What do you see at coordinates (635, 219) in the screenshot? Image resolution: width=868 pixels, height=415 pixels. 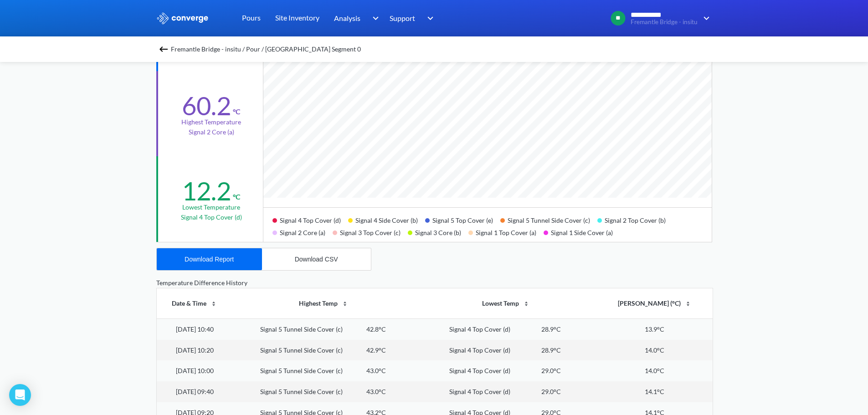 I see `div: Signal 2 Top Cover (b)` at bounding box center [635, 219].